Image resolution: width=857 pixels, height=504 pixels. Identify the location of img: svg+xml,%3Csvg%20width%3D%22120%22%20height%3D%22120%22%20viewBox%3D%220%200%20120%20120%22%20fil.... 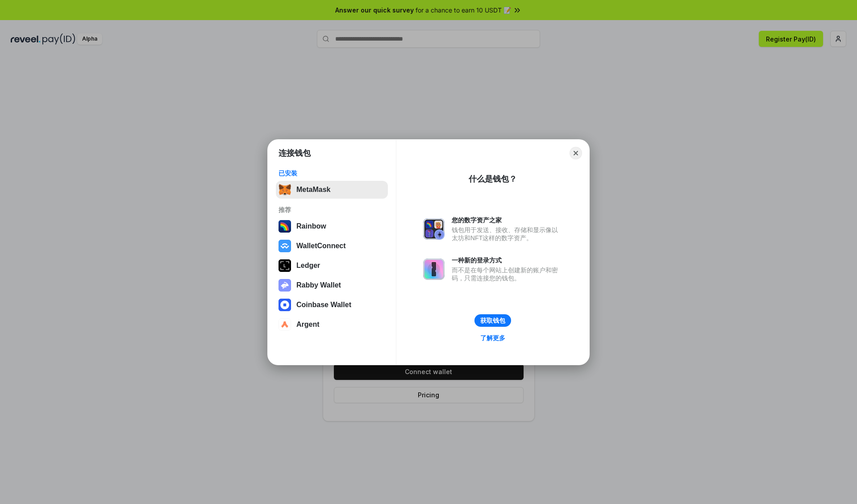
(285, 226).